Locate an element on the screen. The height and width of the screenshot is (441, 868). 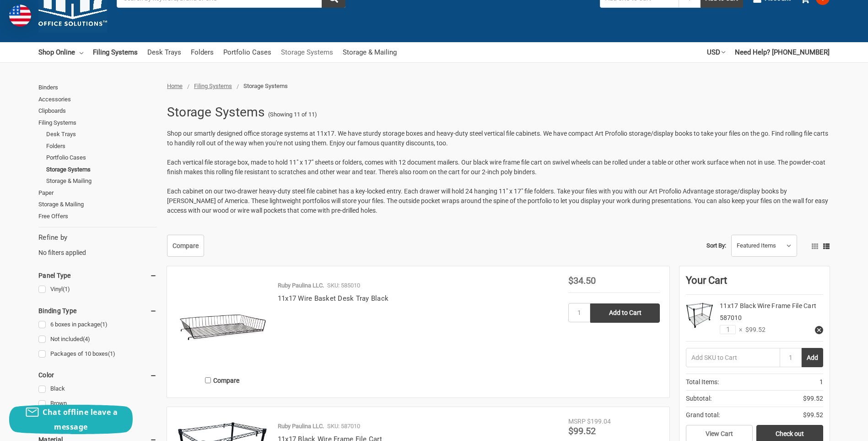
span: 1 is located at coordinates (822, 382).